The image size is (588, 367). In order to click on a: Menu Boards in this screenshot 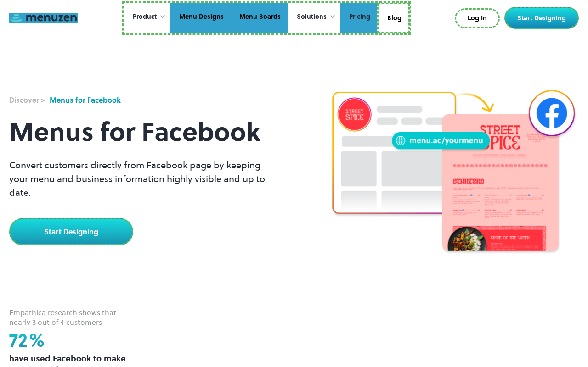, I will do `click(259, 18)`.